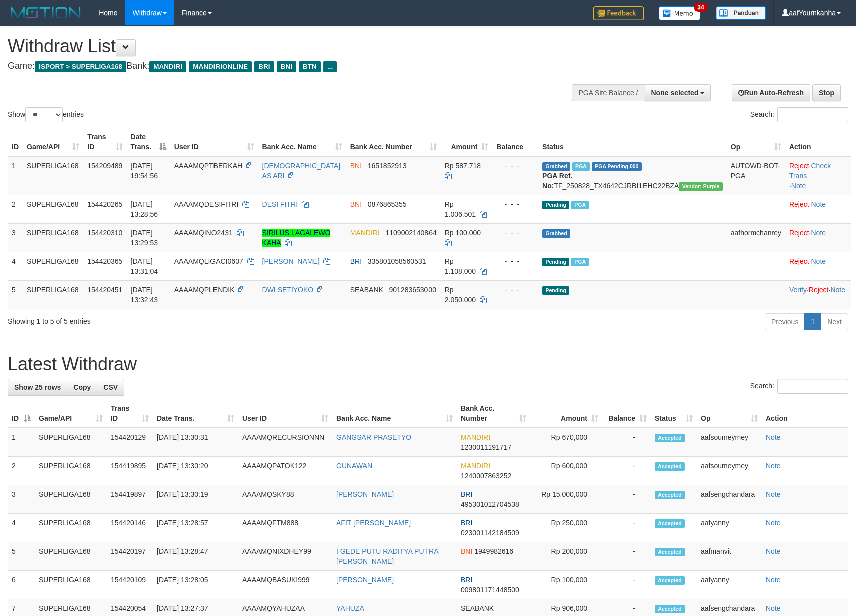 This screenshot has height=616, width=856. Describe the element at coordinates (799, 114) in the screenshot. I see `label: Search:` at that location.